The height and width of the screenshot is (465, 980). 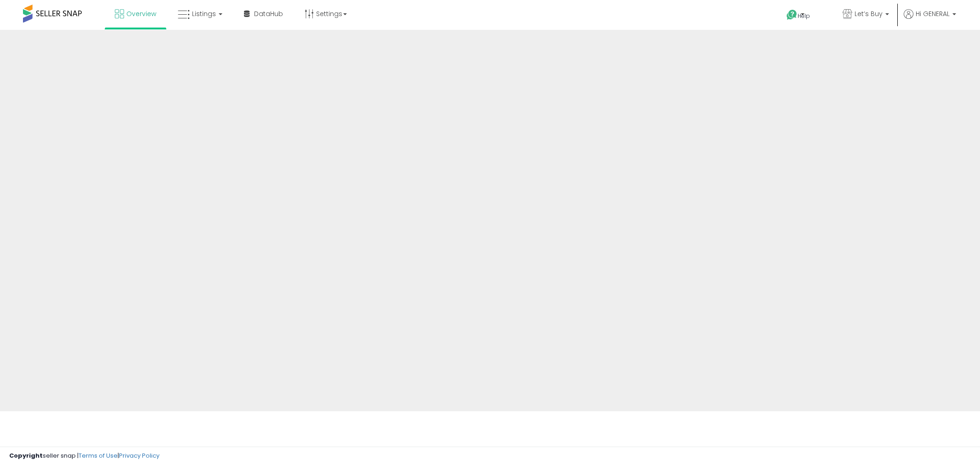 I want to click on span: DataHub, so click(x=268, y=13).